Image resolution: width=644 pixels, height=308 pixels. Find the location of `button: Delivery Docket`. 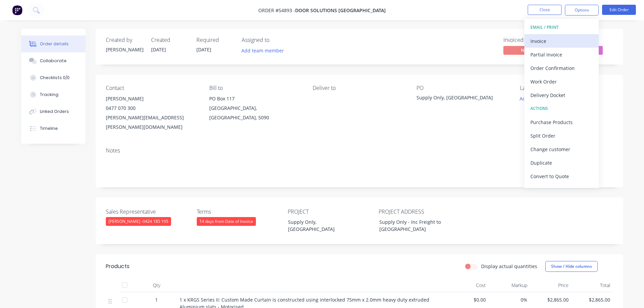

button: Delivery Docket is located at coordinates (562, 95).